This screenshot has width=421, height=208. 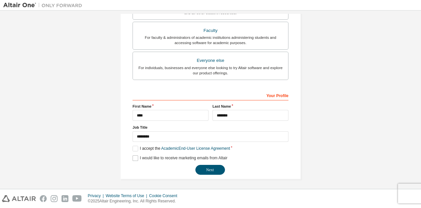 I want to click on div: Faculty, so click(x=210, y=31).